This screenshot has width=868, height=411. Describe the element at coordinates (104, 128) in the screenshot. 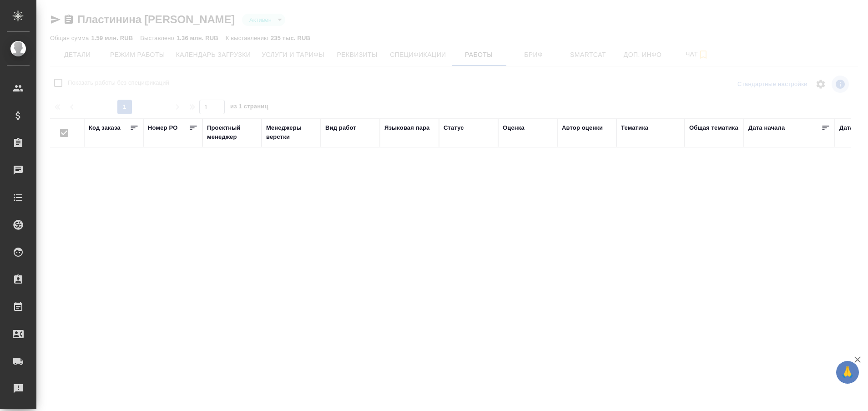

I see `div: Код заказа` at that location.